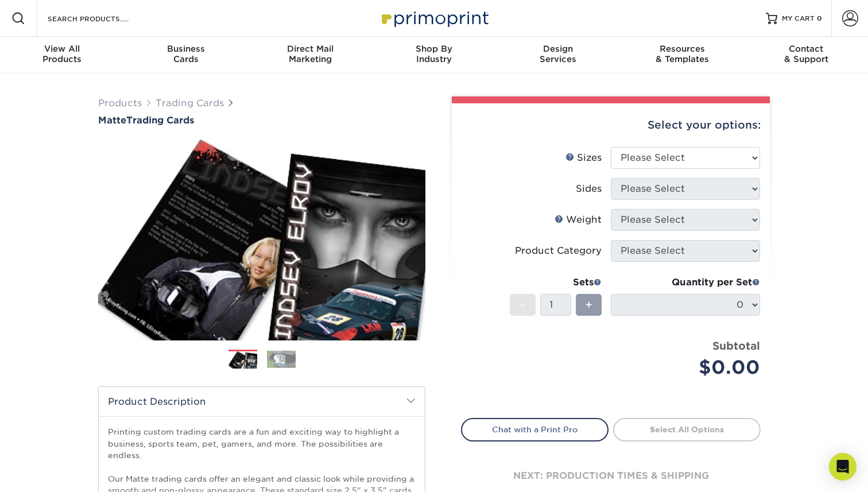 This screenshot has width=868, height=492. I want to click on div: & Templates, so click(682, 54).